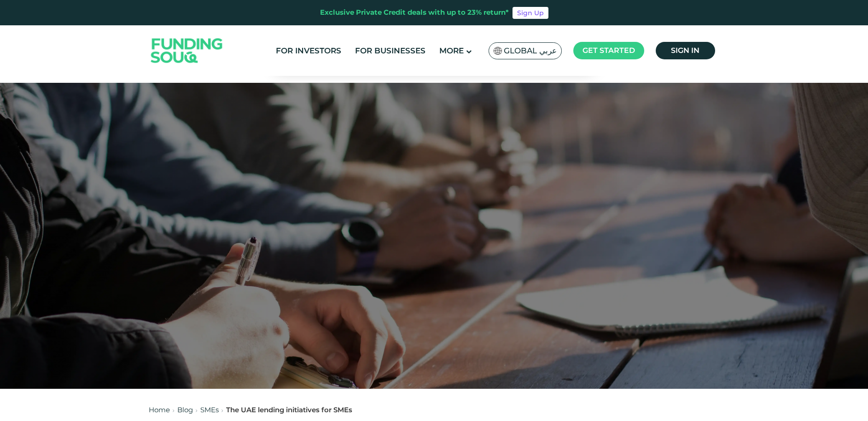 The image size is (868, 421). I want to click on a: For Businesses, so click(390, 51).